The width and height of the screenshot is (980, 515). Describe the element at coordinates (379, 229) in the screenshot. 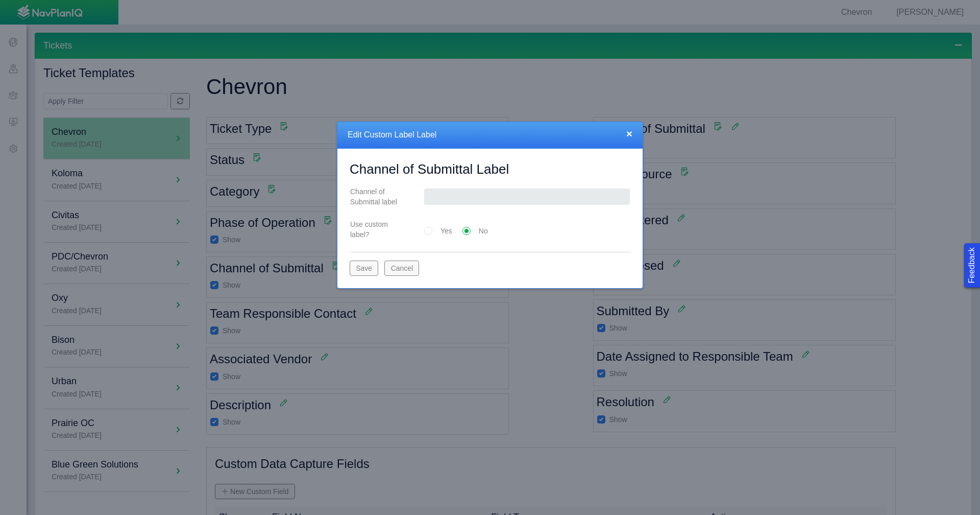

I see `label: Use custom label?` at that location.